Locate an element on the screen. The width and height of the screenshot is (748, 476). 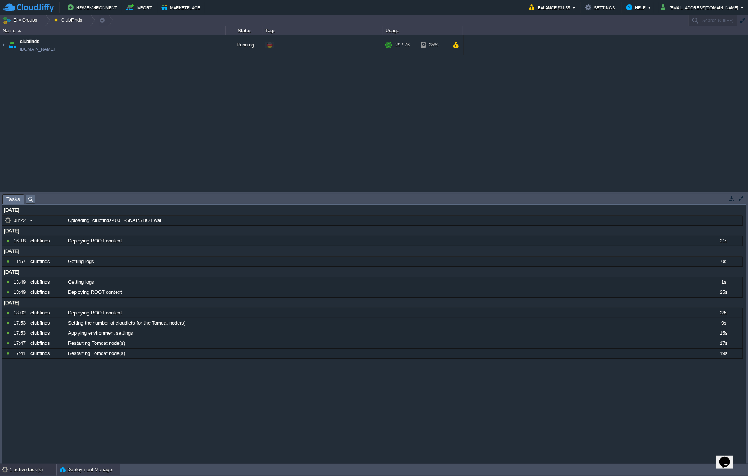
div: 21s is located at coordinates (723, 241).